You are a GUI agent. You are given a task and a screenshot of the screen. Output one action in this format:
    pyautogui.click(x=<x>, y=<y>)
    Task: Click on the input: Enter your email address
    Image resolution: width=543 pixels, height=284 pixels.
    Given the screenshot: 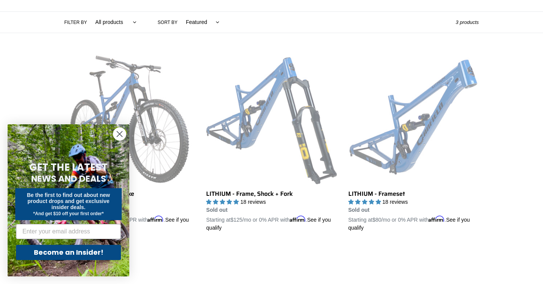 What is the action you would take?
    pyautogui.click(x=68, y=231)
    